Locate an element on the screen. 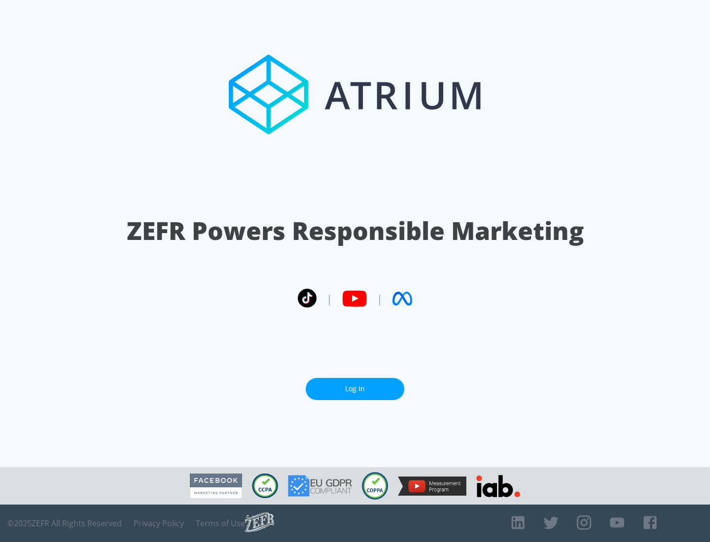 The height and width of the screenshot is (542, 710). span: © 2025 ZEFR All Rights Reserved is located at coordinates (65, 523).